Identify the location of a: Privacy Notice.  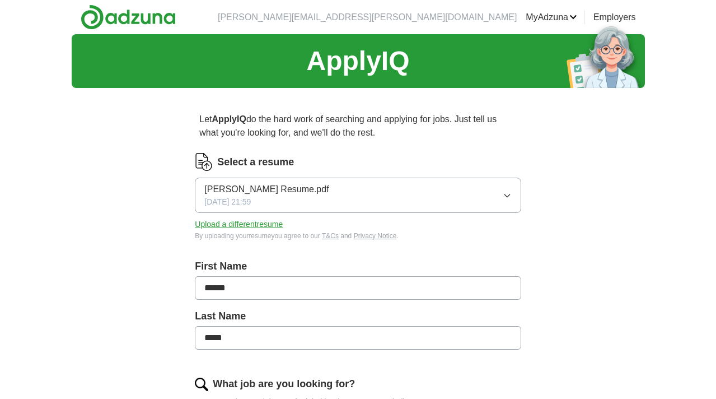
(375, 236).